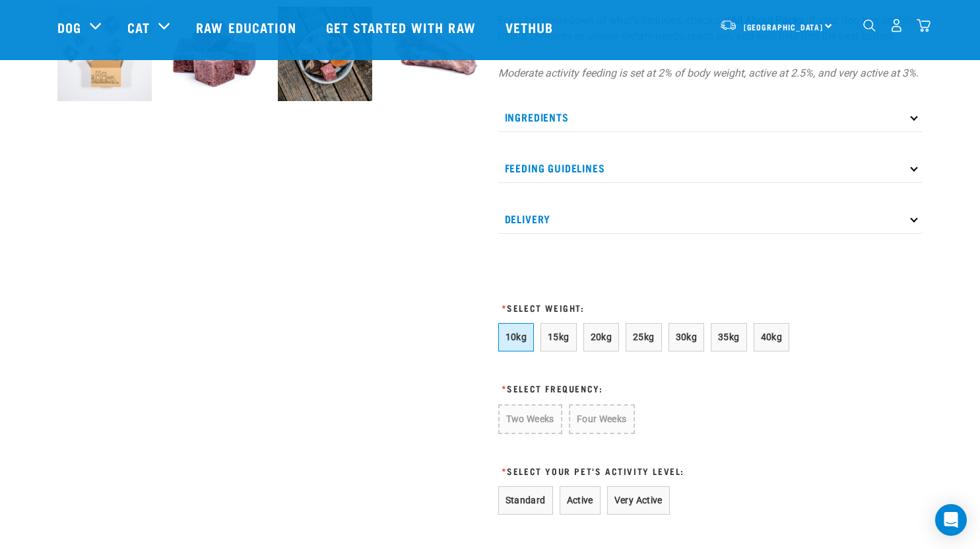 This screenshot has height=549, width=980. What do you see at coordinates (602, 419) in the screenshot?
I see `button: Four Weeks` at bounding box center [602, 419].